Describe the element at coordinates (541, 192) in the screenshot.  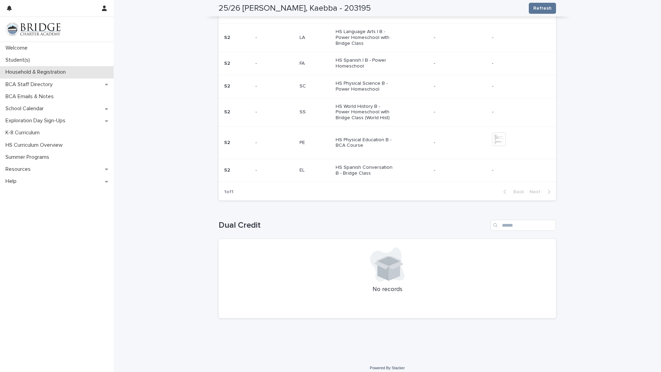
I see `button: Next` at that location.